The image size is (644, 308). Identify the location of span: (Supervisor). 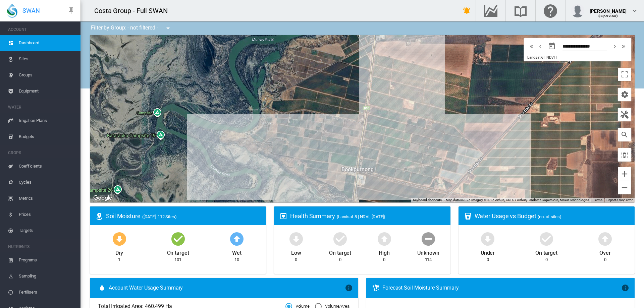
(608, 16).